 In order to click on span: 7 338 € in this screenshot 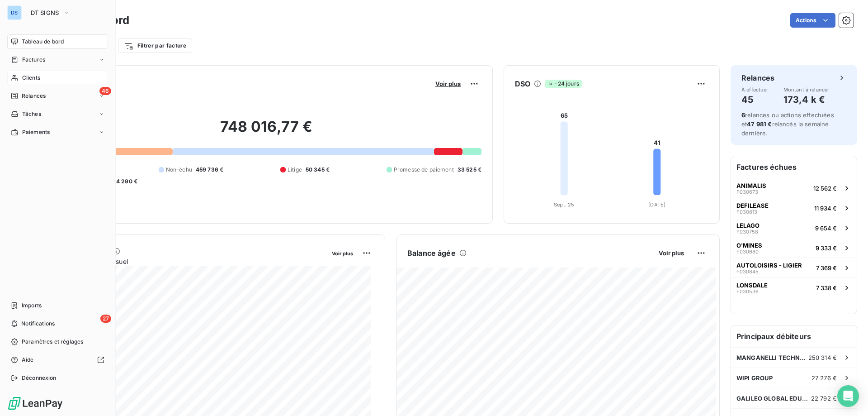, I will do `click(827, 288)`.